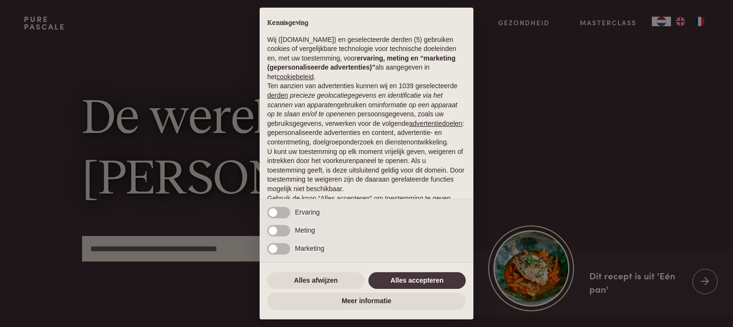 This screenshot has height=327, width=733. I want to click on a: cookiebeleid, so click(295, 77).